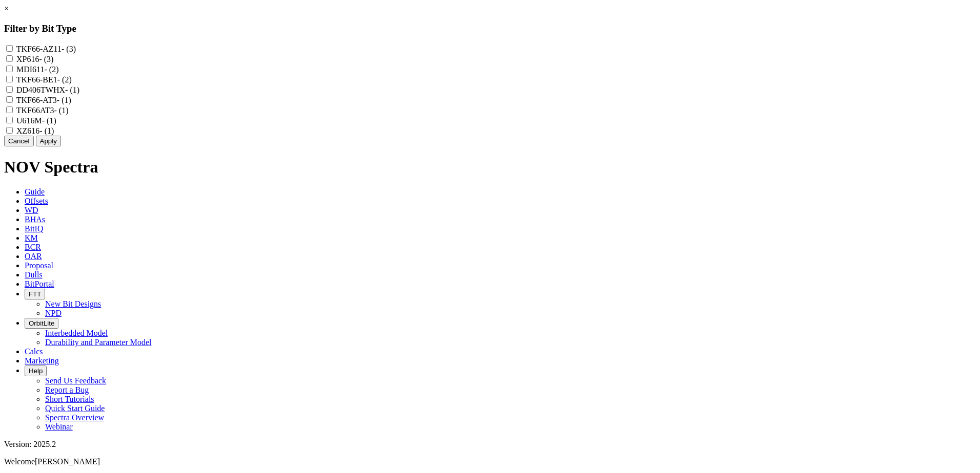 The image size is (980, 473). I want to click on a: Send Us Feedback, so click(76, 380).